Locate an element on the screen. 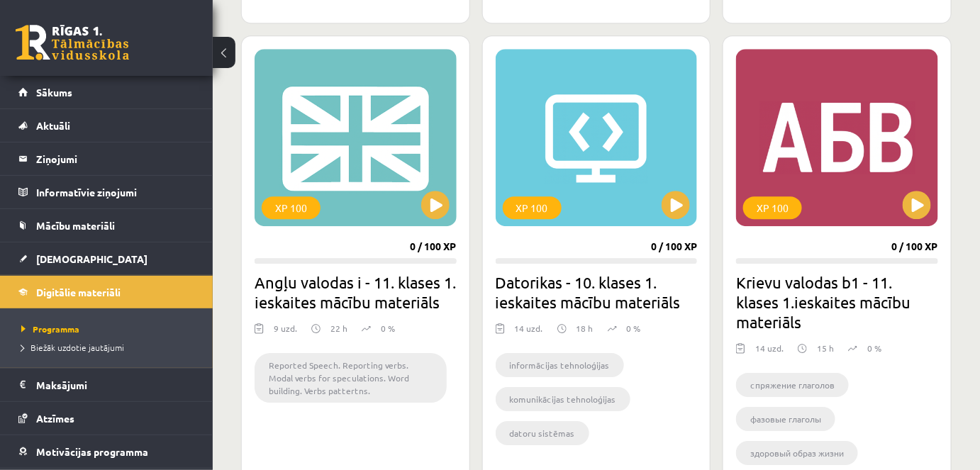 This screenshot has height=470, width=980. li: informācijas tehnoloģijas is located at coordinates (559, 366).